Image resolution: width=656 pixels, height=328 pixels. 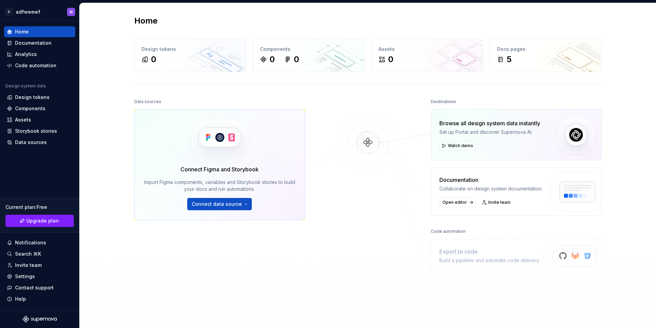 I want to click on span: Invite team, so click(x=499, y=203).